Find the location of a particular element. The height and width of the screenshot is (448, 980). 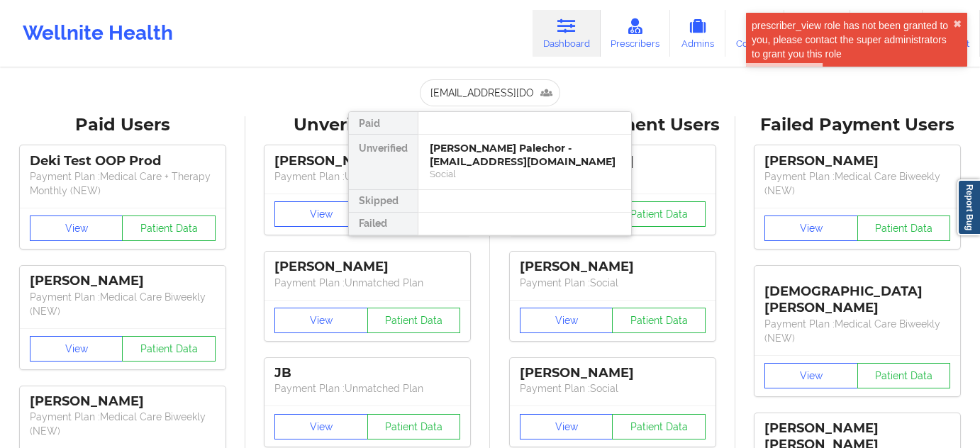

div: Unverified Users is located at coordinates (368, 125).